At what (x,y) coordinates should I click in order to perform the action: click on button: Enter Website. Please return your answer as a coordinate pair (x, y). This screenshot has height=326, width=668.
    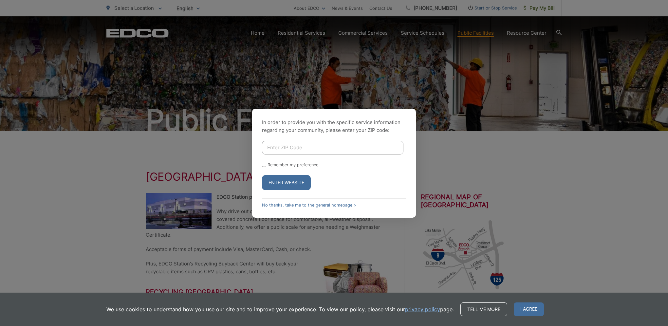
    Looking at the image, I should click on (286, 183).